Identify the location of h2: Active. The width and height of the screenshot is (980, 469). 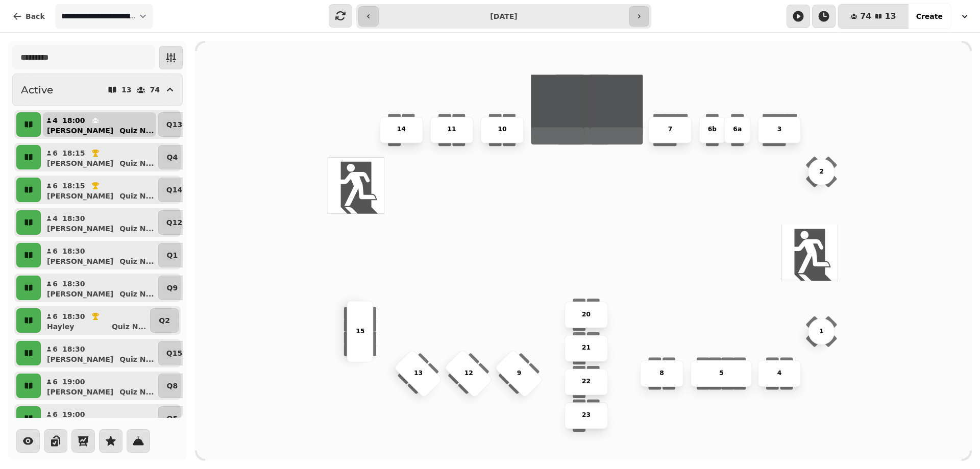
(36, 90).